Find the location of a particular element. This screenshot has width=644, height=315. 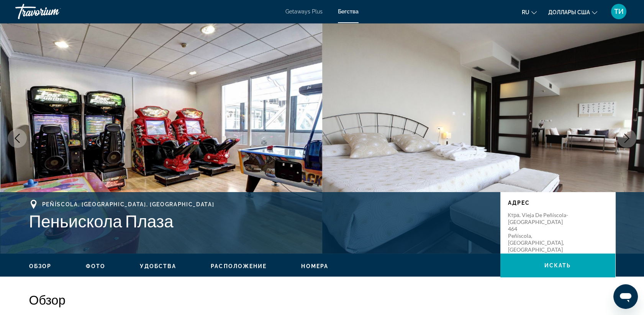

button: Номера is located at coordinates (315, 266).